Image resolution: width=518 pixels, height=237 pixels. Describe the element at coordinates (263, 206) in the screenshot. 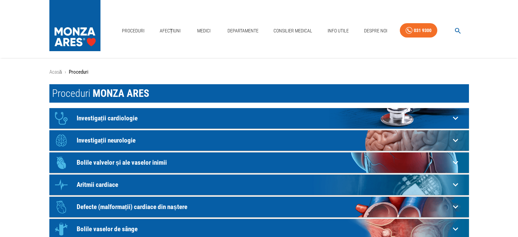

I see `p: Defecte (malformații) cardiace din naștere` at that location.